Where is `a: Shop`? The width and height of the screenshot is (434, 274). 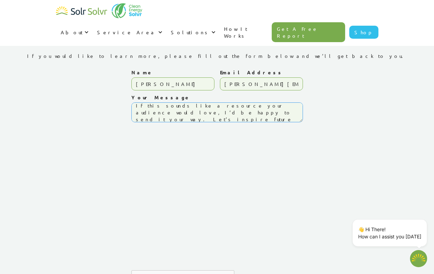
a: Shop is located at coordinates (363, 32).